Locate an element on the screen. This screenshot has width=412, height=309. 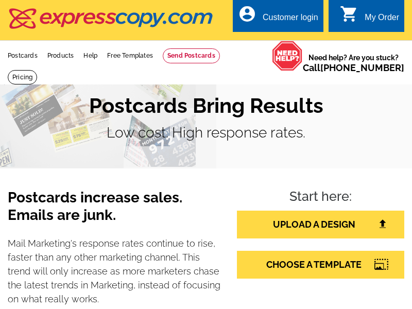
a: Free Templates is located at coordinates (130, 56).